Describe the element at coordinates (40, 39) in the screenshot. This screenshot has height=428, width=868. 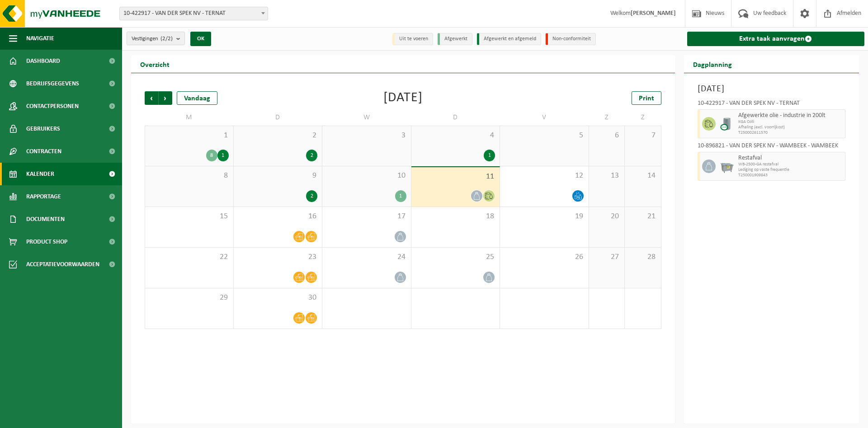
I see `span: Navigatie` at that location.